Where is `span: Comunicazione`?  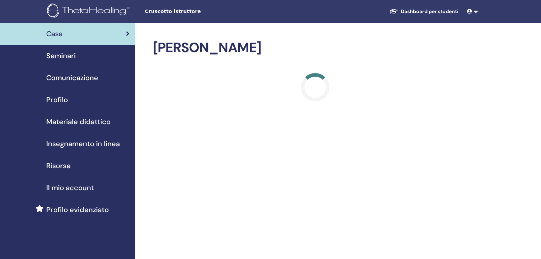
span: Comunicazione is located at coordinates (72, 78).